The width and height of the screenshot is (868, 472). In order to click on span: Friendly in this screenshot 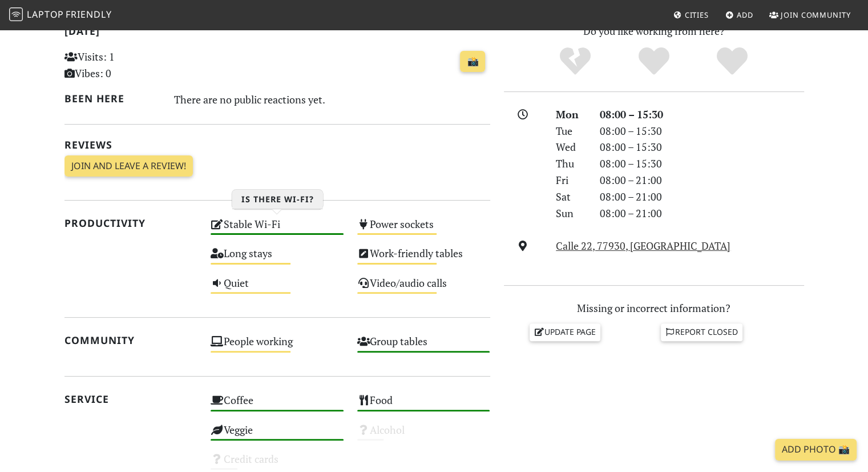, I will do `click(89, 14)`.